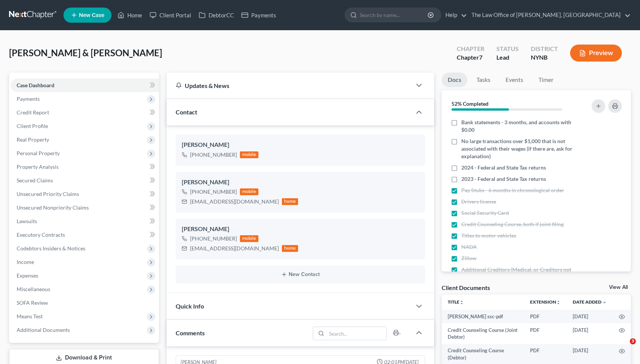 The width and height of the screenshot is (640, 364). What do you see at coordinates (36, 85) in the screenshot?
I see `span: Case Dashboard` at bounding box center [36, 85].